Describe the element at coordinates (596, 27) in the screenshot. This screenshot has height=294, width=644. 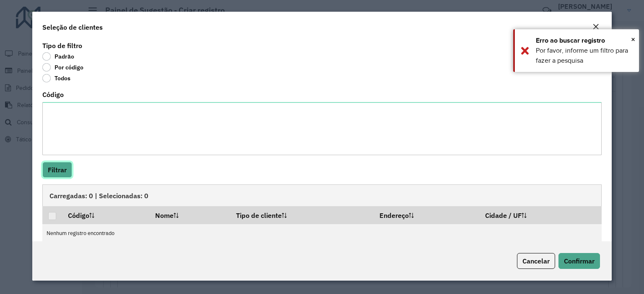
I see `em: Fechar` at that location.